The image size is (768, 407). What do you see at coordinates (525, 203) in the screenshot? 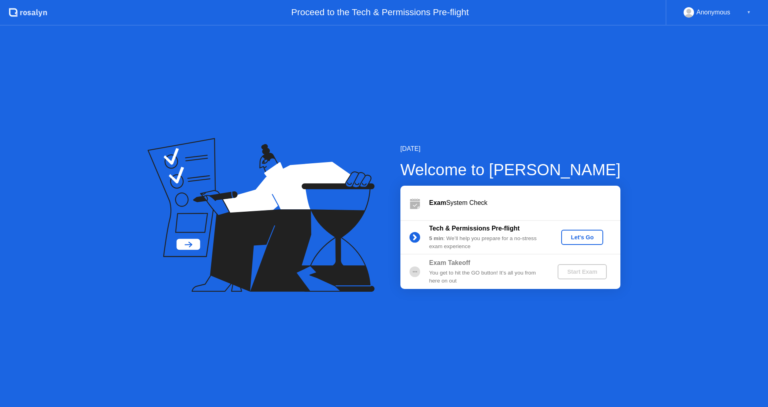
I see `div: System Check` at bounding box center [525, 203].